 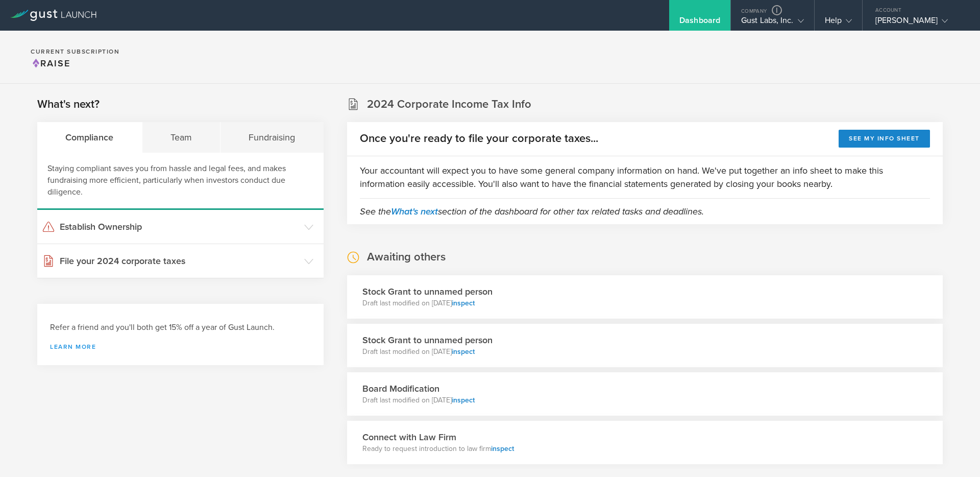 I want to click on span: Raise, so click(x=50, y=63).